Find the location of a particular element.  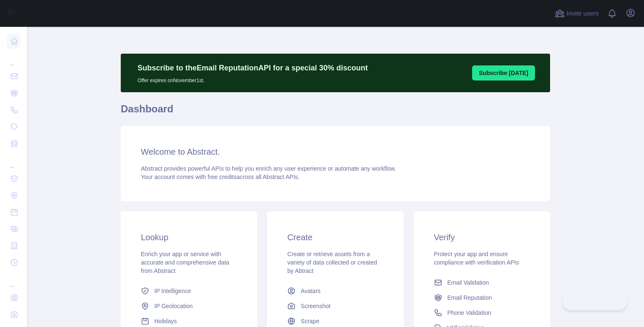

a: Avatars is located at coordinates (335, 291).